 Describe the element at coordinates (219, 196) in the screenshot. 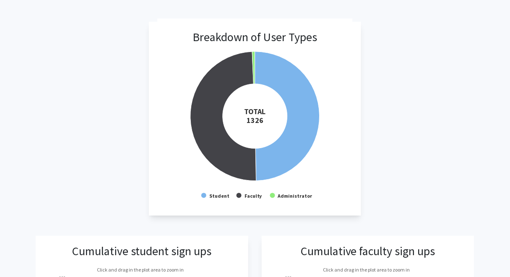

I see `text: Student` at that location.